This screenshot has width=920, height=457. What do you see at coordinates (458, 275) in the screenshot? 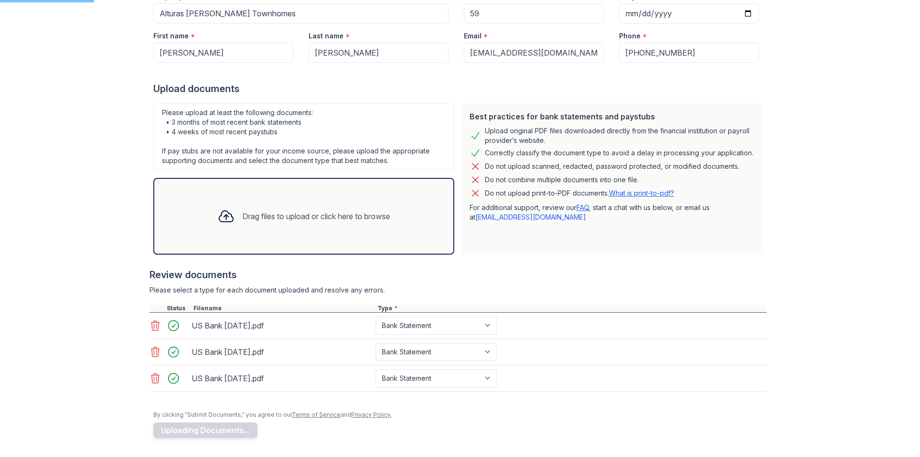
I see `div: Review documents` at bounding box center [458, 275].